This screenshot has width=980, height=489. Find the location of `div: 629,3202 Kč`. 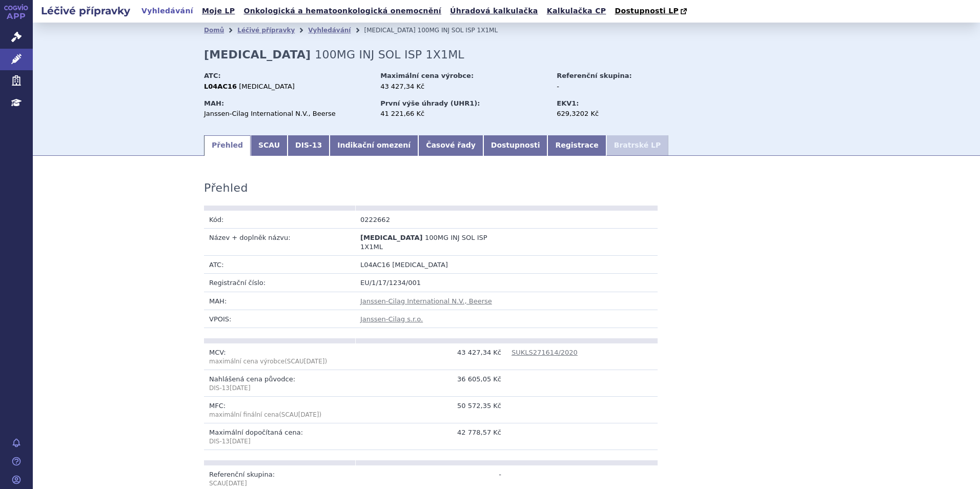

div: 629,3202 Kč is located at coordinates (614, 114).